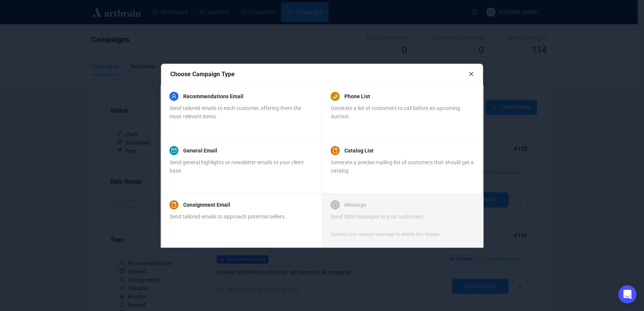 This screenshot has width=644, height=311. I want to click on span: Send SMS messages to your customers., so click(378, 217).